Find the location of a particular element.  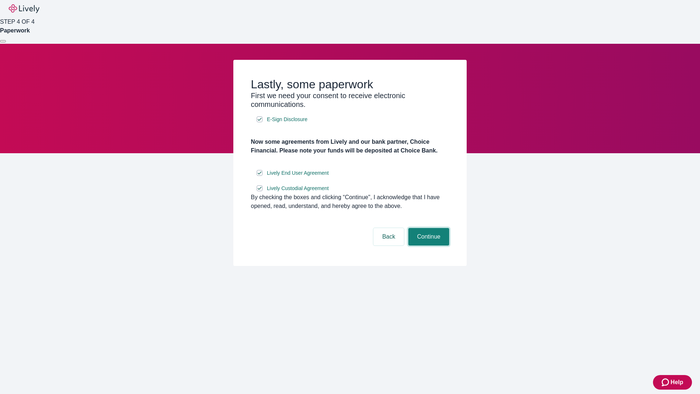

h2: Lastly, some paperwork is located at coordinates (350, 84).